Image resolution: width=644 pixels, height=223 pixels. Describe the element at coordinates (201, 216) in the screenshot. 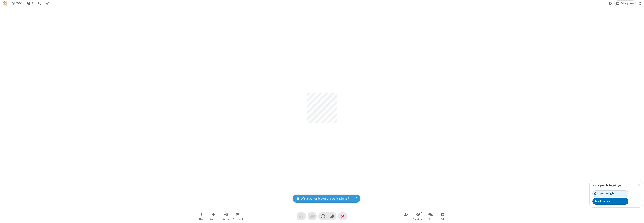

I see `button: Open menu` at that location.